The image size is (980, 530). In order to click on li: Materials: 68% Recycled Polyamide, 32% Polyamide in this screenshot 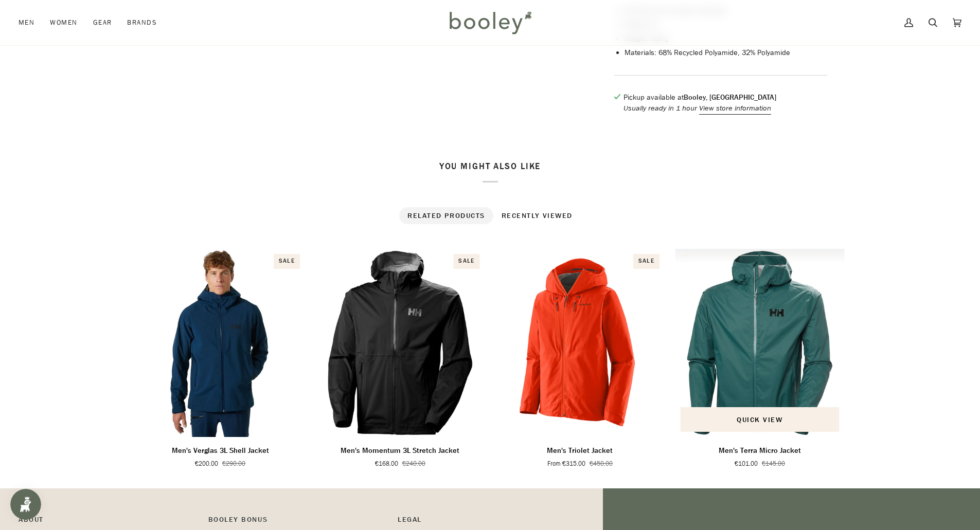, I will do `click(725, 53)`.